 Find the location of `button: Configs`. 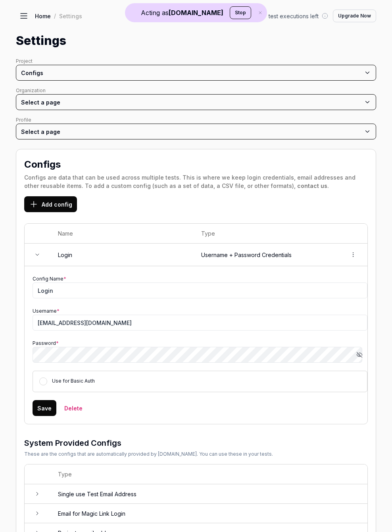

button: Configs is located at coordinates (196, 73).